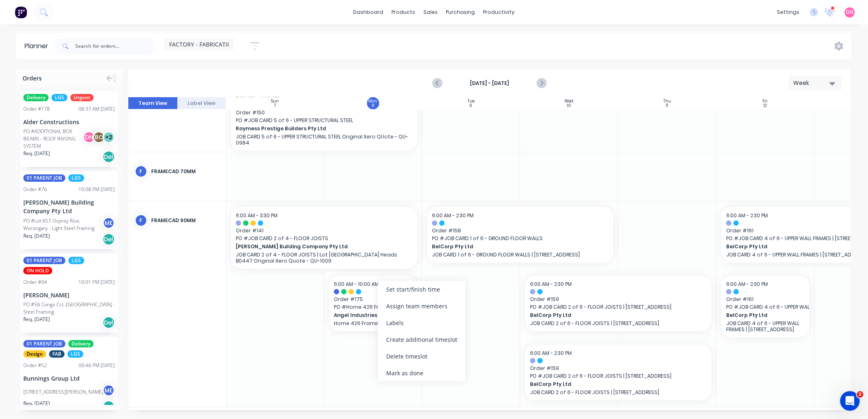  Describe the element at coordinates (422, 340) in the screenshot. I see `div: Create additional timeslot` at that location.